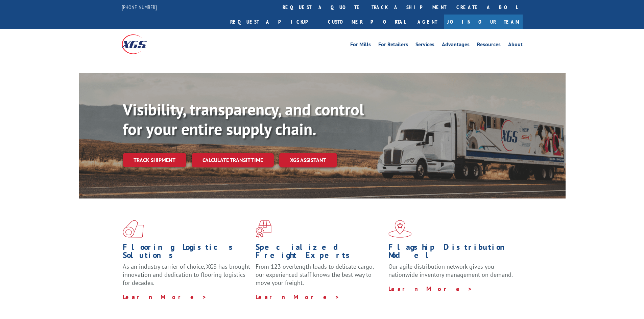  Describe the element at coordinates (455, 46) in the screenshot. I see `a: Advantages` at that location.